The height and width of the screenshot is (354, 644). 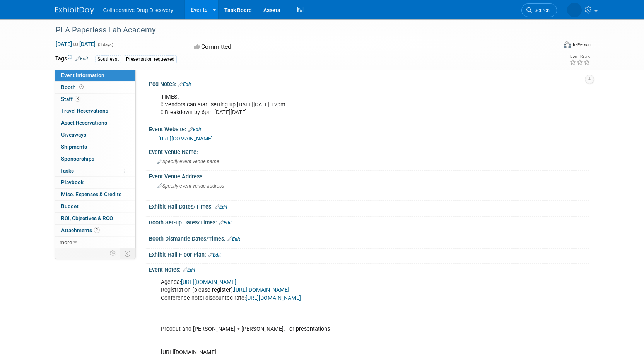 What do you see at coordinates (81, 86) in the screenshot?
I see `span: Booth not reserved yet` at bounding box center [81, 86].